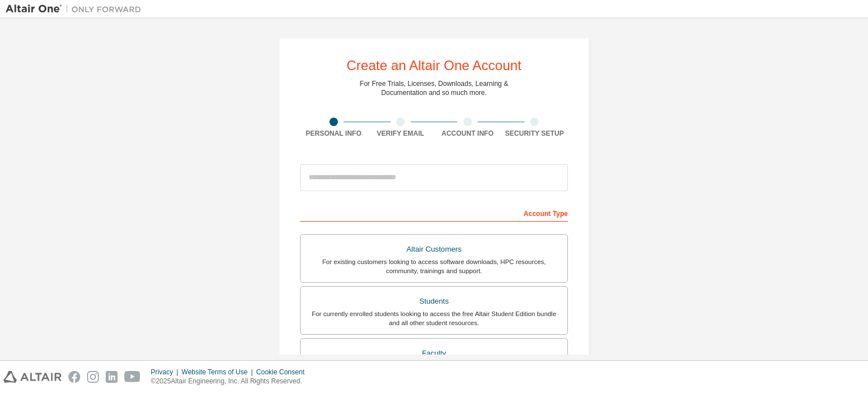 This screenshot has height=393, width=868. What do you see at coordinates (32, 376) in the screenshot?
I see `img: altair_logo.svg` at bounding box center [32, 376].